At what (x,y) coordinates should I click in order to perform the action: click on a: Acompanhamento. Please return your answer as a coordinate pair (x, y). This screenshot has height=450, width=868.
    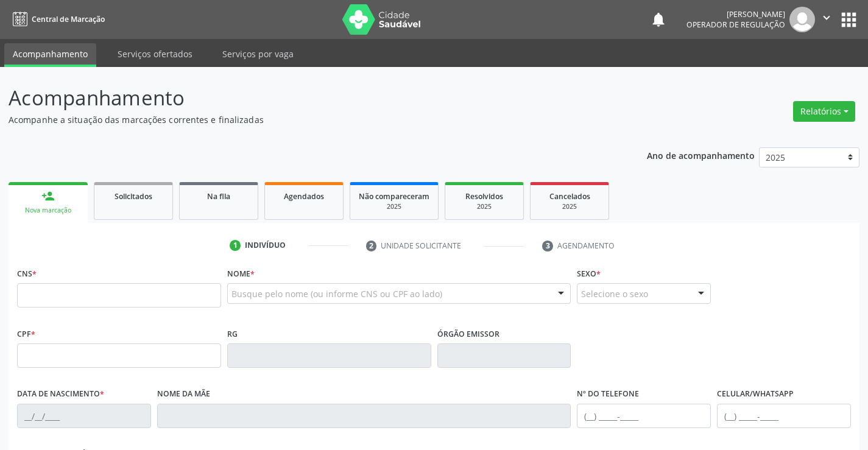
    Looking at the image, I should click on (50, 55).